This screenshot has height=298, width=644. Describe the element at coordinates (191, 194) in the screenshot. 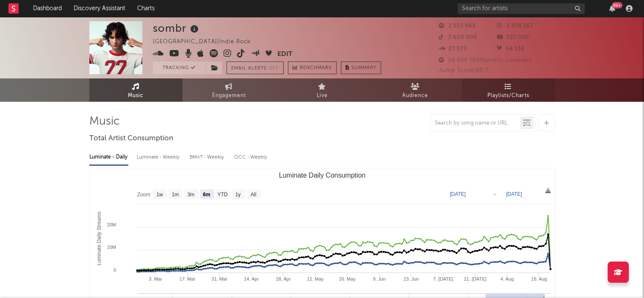

I see `text: 3m` at that location.